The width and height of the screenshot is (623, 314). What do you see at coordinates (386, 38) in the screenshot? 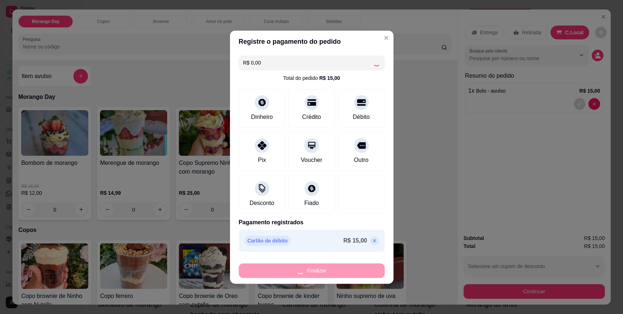
I see `button: Close` at bounding box center [386, 38].